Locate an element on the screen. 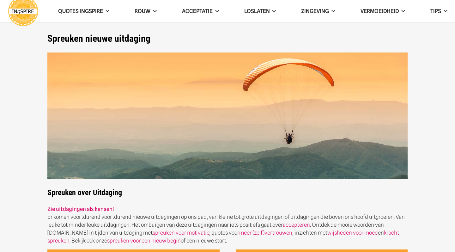 This screenshot has width=455, height=252. span: Loslaten is located at coordinates (257, 11).